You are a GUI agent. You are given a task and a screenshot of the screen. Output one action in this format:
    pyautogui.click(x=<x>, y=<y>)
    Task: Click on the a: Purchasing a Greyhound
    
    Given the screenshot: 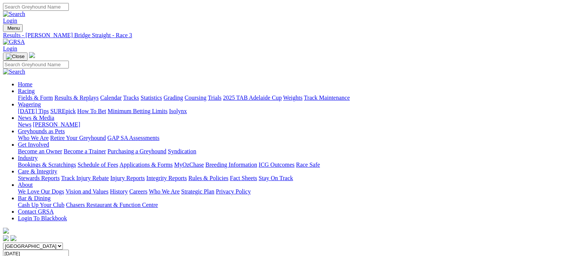 What is the action you would take?
    pyautogui.click(x=137, y=151)
    